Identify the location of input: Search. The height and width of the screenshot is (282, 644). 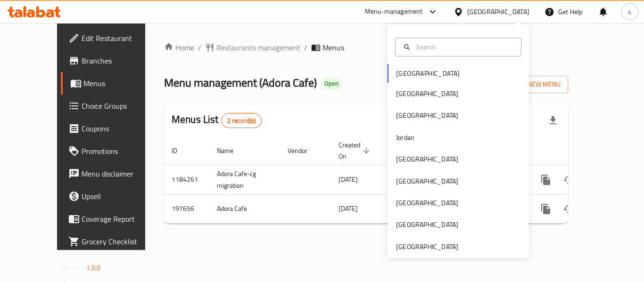
(464, 47).